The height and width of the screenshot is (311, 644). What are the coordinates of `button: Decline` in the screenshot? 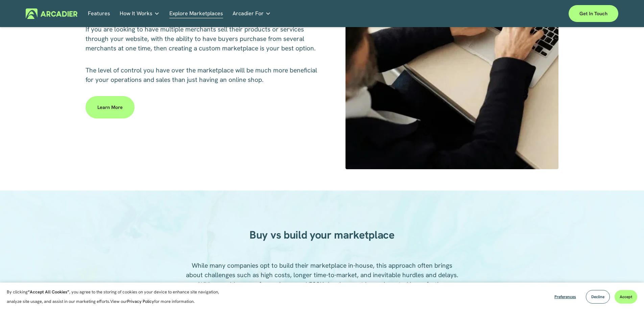 It's located at (598, 297).